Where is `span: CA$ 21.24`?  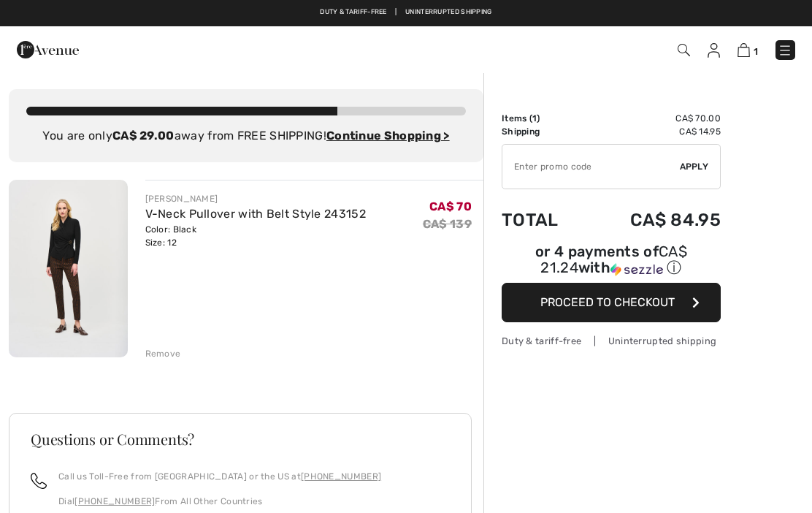
span: CA$ 21.24 is located at coordinates (613, 260).